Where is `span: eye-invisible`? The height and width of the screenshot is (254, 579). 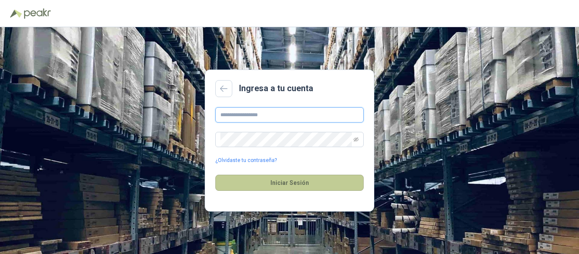 span: eye-invisible is located at coordinates (356, 139).